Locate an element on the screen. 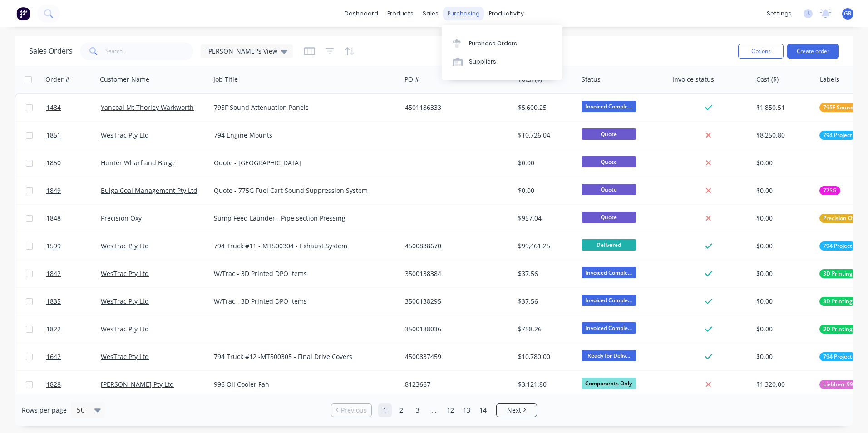  div: Job Title is located at coordinates (226, 80).